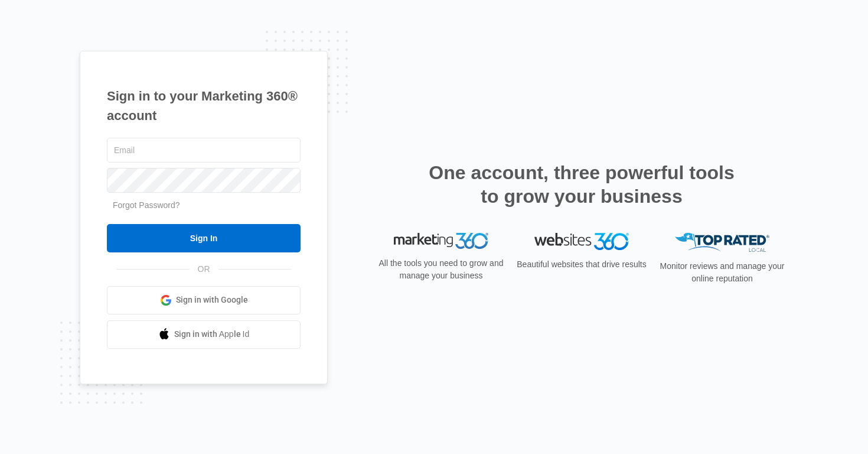 Image resolution: width=868 pixels, height=454 pixels. Describe the element at coordinates (204, 334) in the screenshot. I see `a: Sign in with Apple Id` at that location.